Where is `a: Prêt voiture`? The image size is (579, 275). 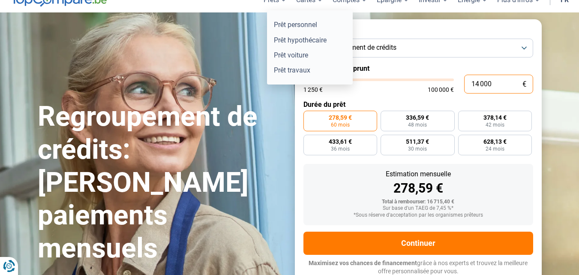 a: Prêt voiture is located at coordinates (310, 55).